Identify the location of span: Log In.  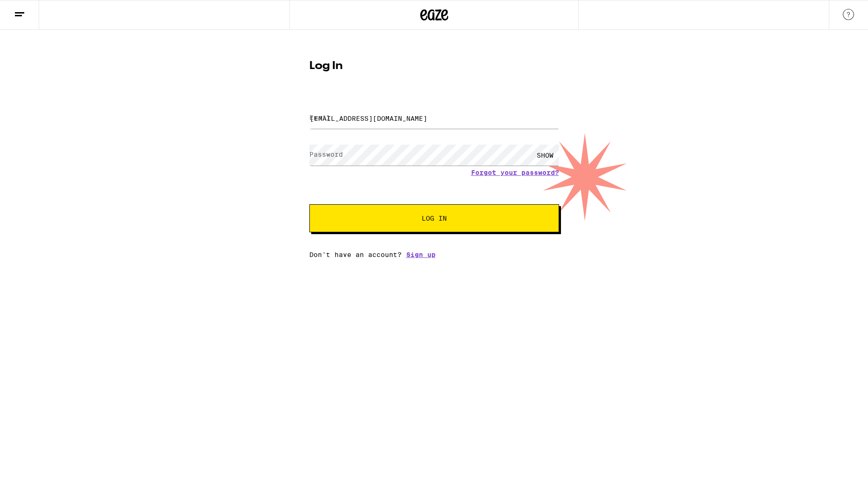
(434, 218).